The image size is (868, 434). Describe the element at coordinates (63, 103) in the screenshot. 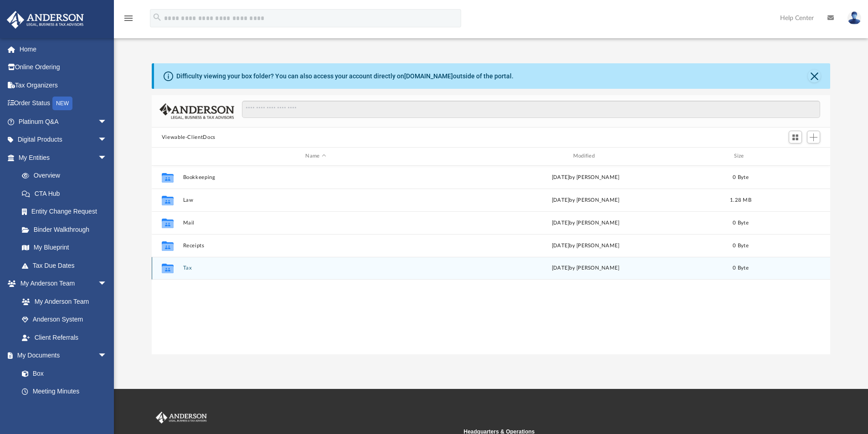

I see `a: Order StatusNEW` at that location.